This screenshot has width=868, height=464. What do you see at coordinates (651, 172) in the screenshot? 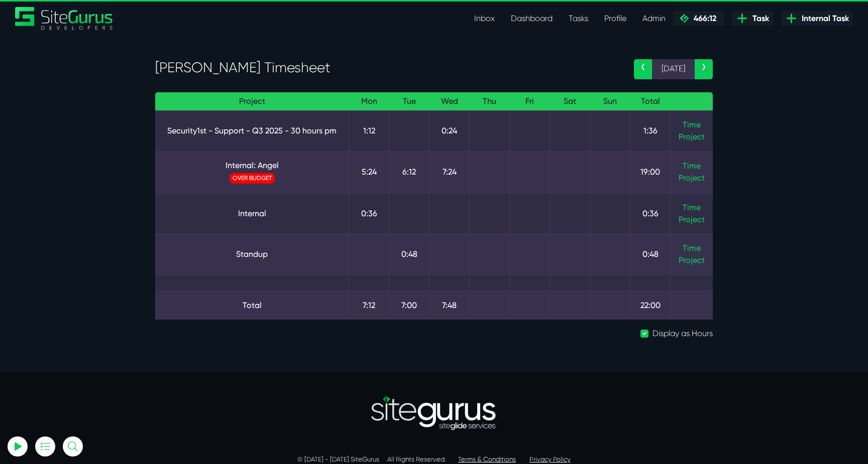
I see `td: 19:00` at bounding box center [651, 172].